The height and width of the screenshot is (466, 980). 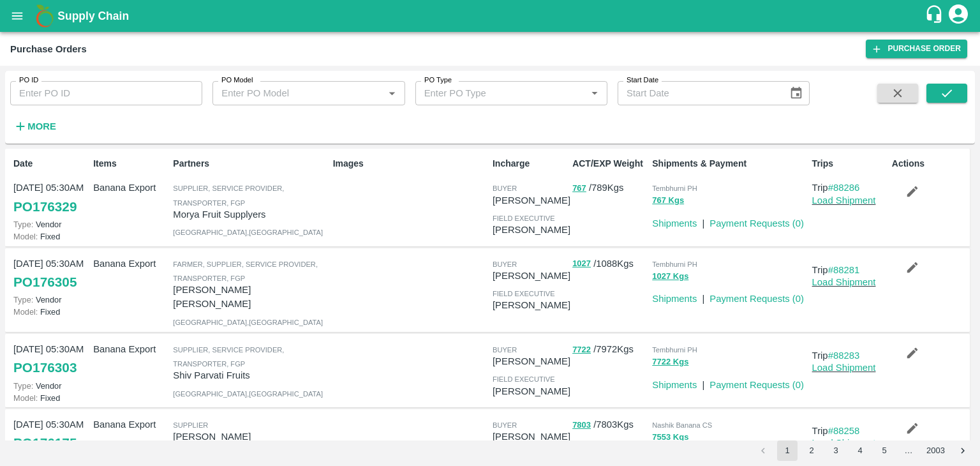 What do you see at coordinates (106, 93) in the screenshot?
I see `input: Enter PO ID` at bounding box center [106, 93].